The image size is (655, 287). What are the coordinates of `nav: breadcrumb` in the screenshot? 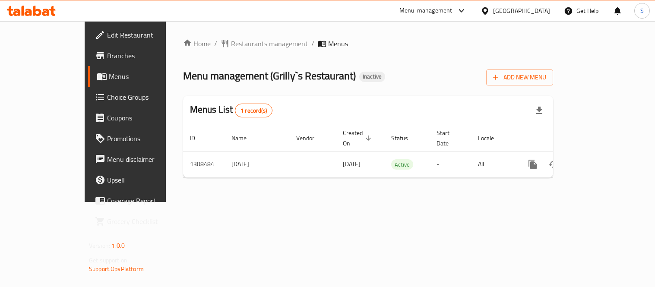 It's located at (368, 44).